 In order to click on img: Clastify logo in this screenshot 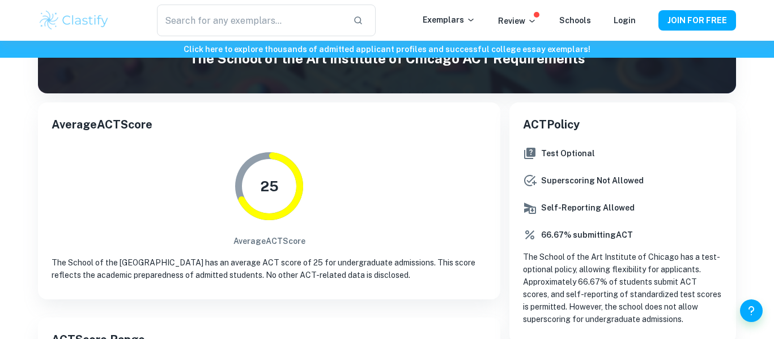, I will do `click(74, 20)`.